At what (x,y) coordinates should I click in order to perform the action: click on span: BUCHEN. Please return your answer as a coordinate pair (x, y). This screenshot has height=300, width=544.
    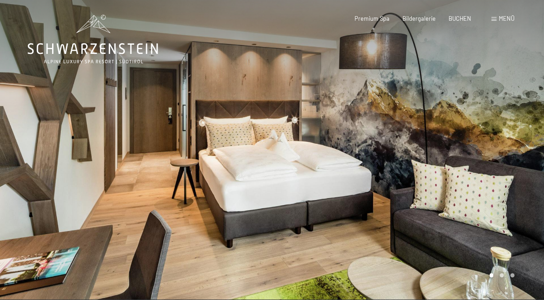
    Looking at the image, I should click on (460, 18).